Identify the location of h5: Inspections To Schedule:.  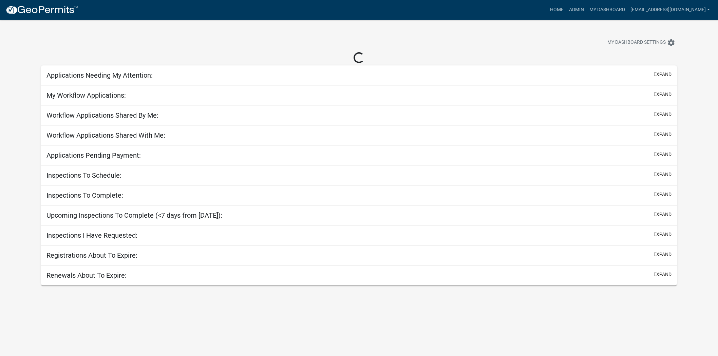
(84, 175).